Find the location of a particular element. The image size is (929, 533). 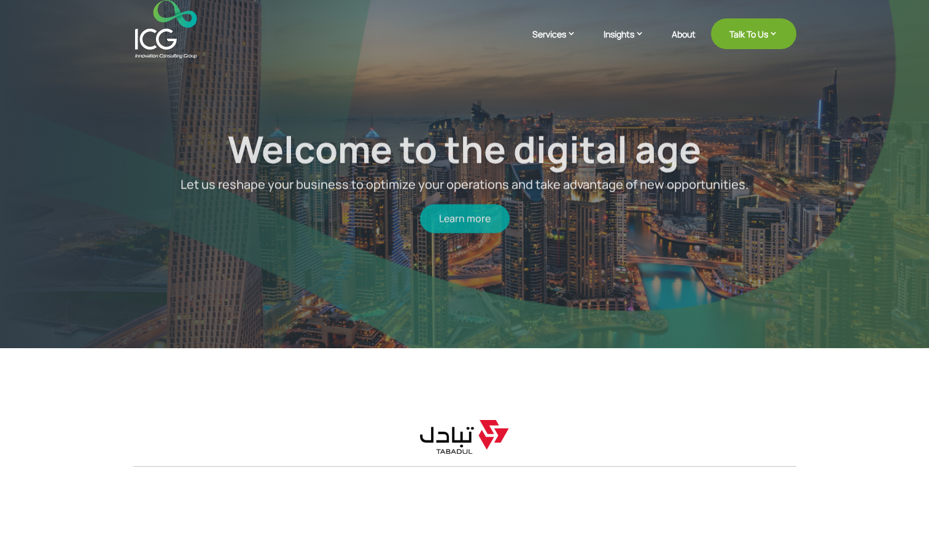

img: tabadul logo is located at coordinates (465, 436).